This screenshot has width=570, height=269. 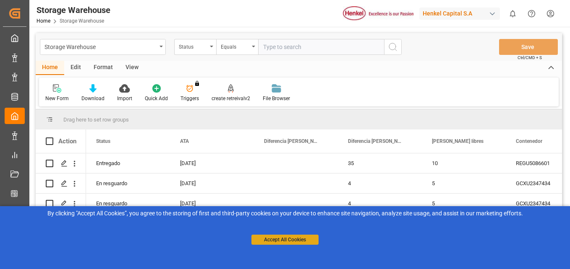 What do you see at coordinates (43, 21) in the screenshot?
I see `a: Home` at bounding box center [43, 21].